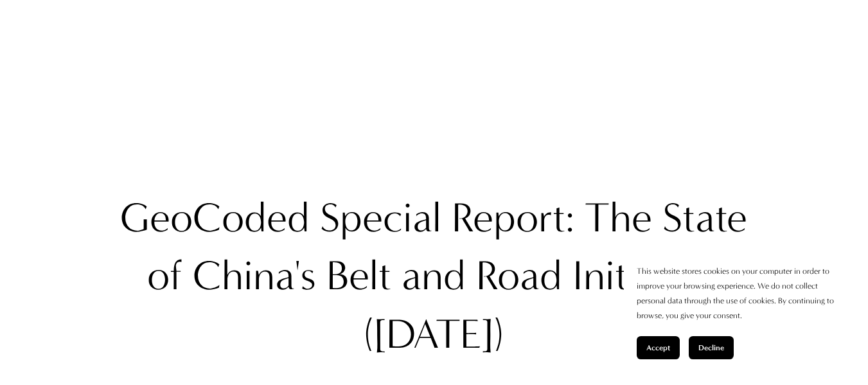 The image size is (868, 385). I want to click on button: Accept, so click(658, 348).